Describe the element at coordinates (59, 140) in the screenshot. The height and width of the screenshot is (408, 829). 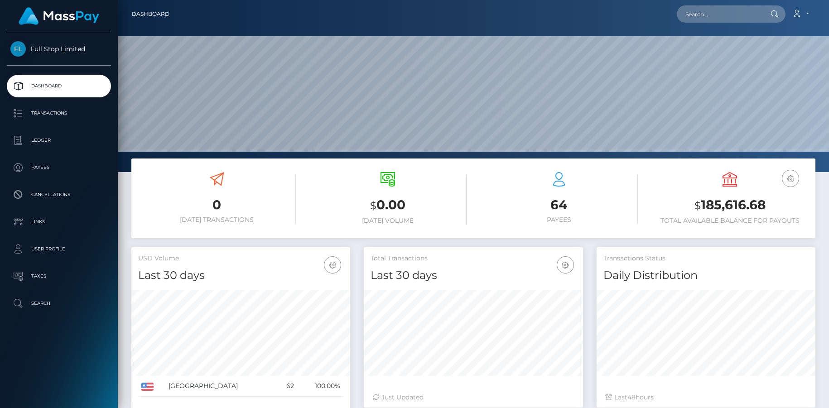
I see `a: Ledger` at that location.